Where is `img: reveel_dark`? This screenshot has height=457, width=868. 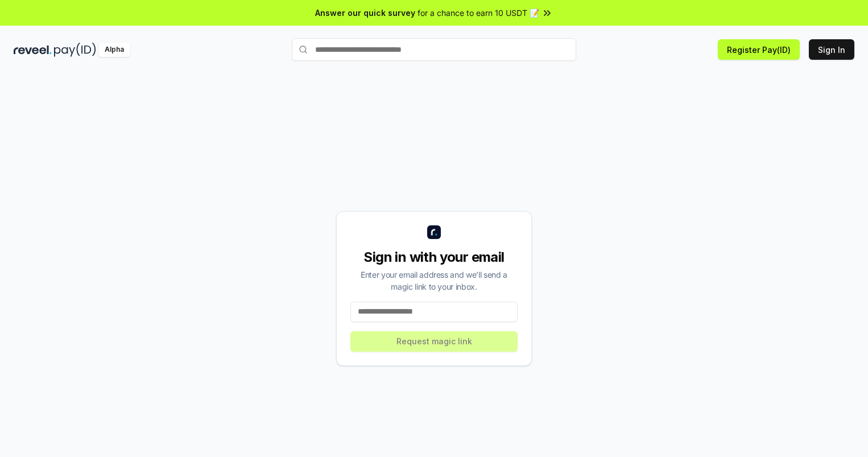 img: reveel_dark is located at coordinates (33, 49).